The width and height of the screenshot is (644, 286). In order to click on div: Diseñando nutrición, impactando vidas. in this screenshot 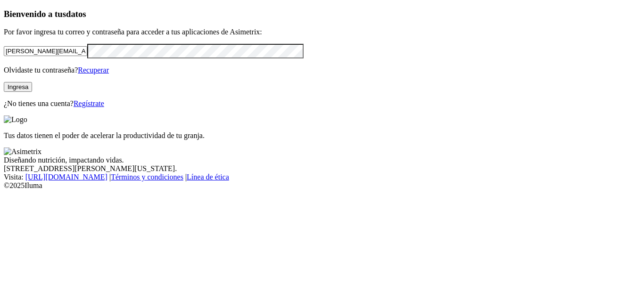, I will do `click(322, 160)`.